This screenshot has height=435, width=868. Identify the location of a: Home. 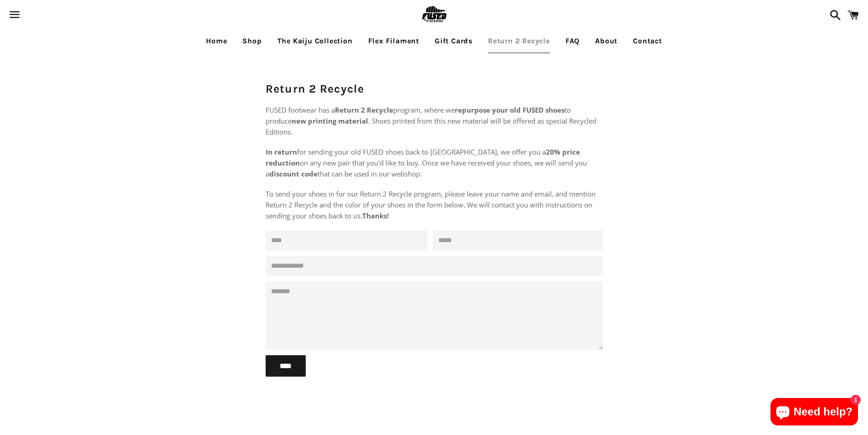
(216, 41).